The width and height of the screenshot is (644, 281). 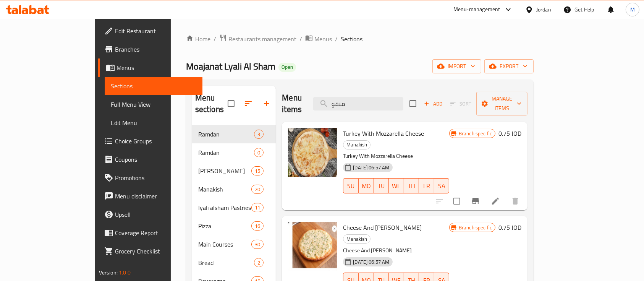 I want to click on a: Edit menu item, so click(x=496, y=201).